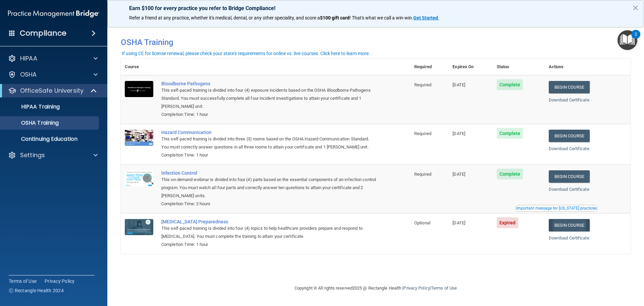 Image resolution: width=644 pixels, height=306 pixels. What do you see at coordinates (376, 42) in the screenshot?
I see `h4: OSHA Training` at bounding box center [376, 42].